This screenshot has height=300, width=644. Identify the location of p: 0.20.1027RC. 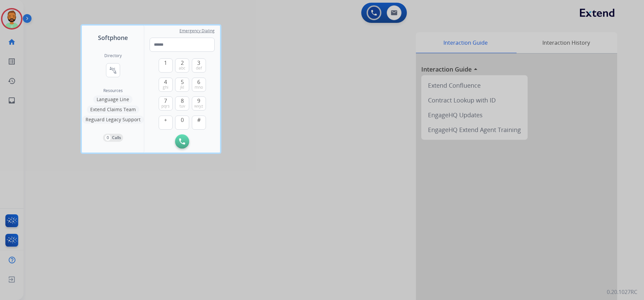
(622, 292).